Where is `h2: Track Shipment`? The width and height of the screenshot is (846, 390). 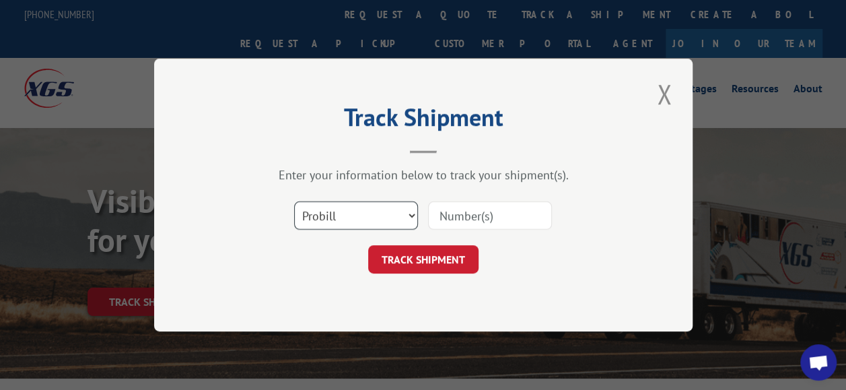
h2: Track Shipment is located at coordinates (424, 121).